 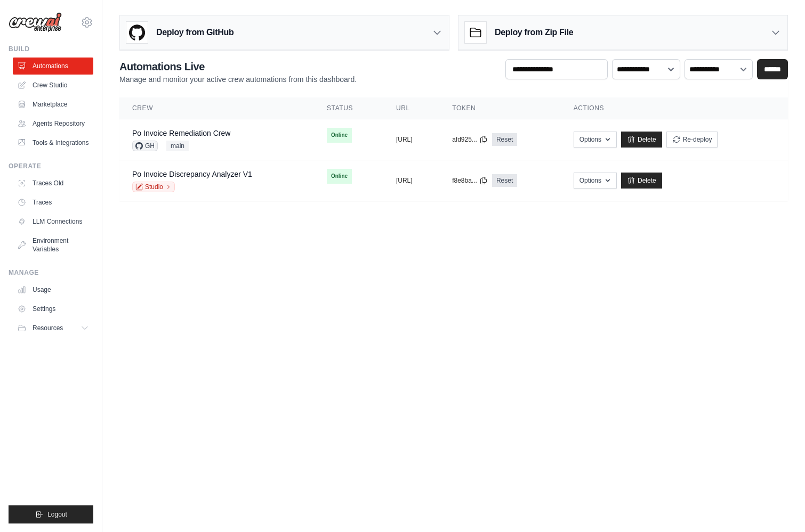 I want to click on p: Manage and monitor your active crew automations from this dashboard., so click(x=238, y=79).